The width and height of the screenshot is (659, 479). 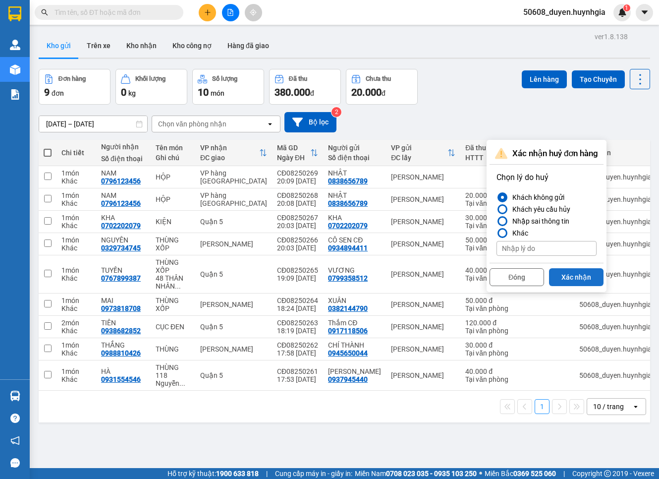 What do you see at coordinates (121, 278) in the screenshot?
I see `div: 0767899387` at bounding box center [121, 278].